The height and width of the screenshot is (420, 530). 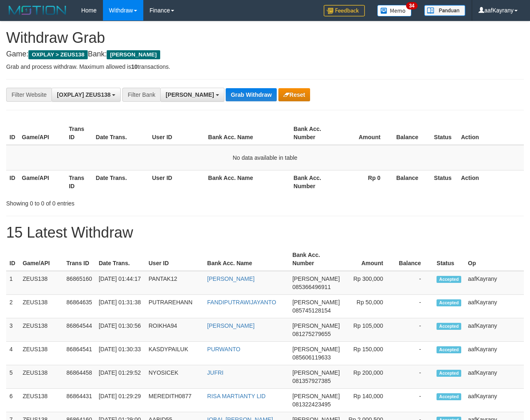 What do you see at coordinates (311, 404) in the screenshot?
I see `span: Copy 081322423495 to clipboard` at bounding box center [311, 404].